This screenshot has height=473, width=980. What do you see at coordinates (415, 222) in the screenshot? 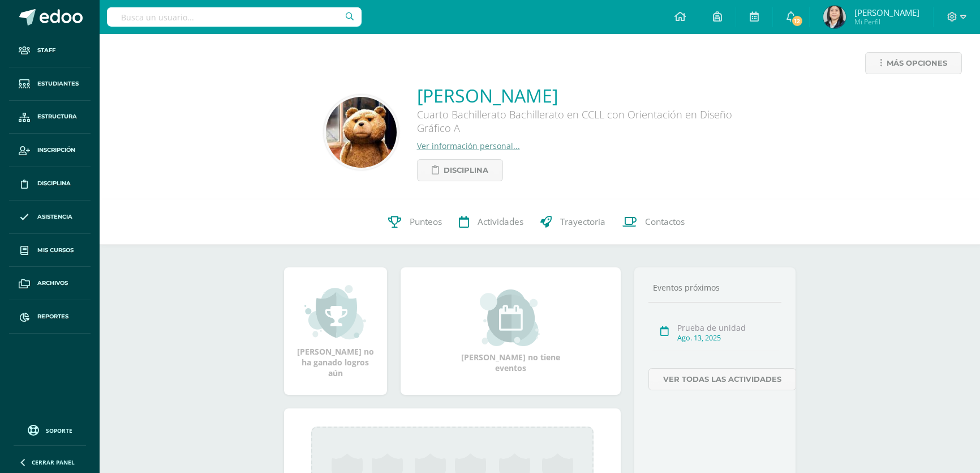
I see `a: Punteos` at bounding box center [415, 222].